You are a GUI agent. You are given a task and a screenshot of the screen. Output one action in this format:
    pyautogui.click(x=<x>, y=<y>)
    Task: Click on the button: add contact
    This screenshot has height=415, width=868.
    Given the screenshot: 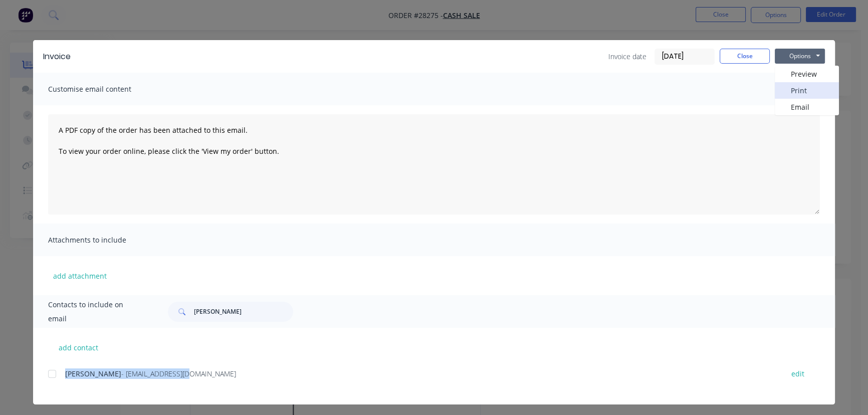 What is the action you would take?
    pyautogui.click(x=78, y=347)
    